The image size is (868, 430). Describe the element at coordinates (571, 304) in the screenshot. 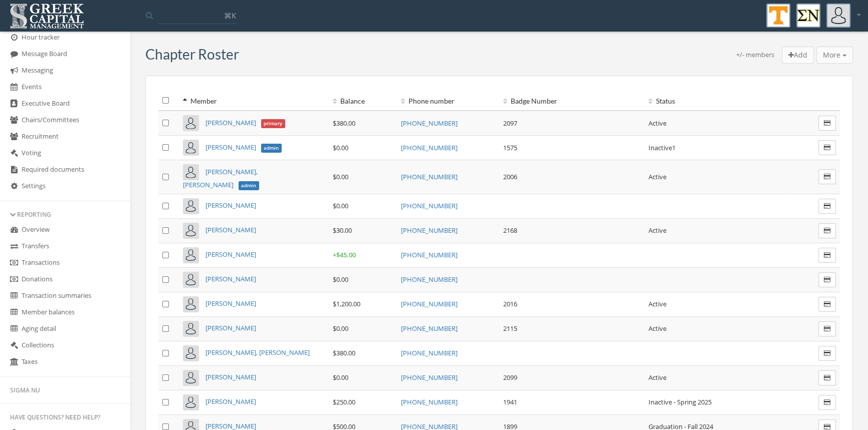

I see `td: 2016` at that location.